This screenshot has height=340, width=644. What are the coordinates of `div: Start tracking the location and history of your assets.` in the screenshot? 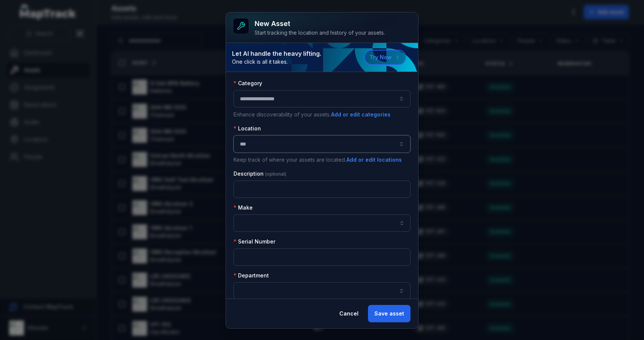 It's located at (320, 33).